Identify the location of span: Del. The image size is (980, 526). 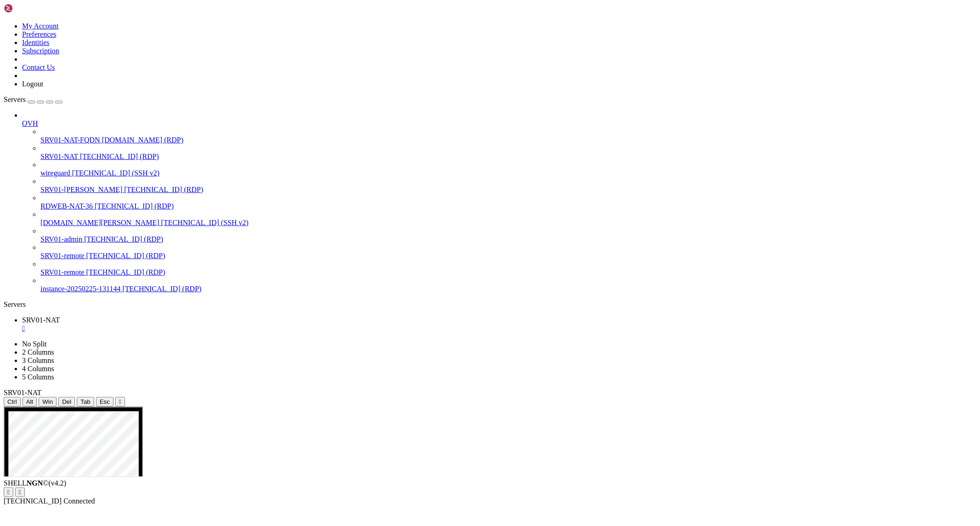
(67, 402).